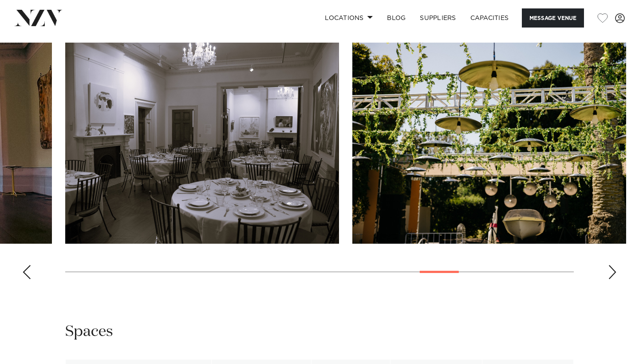 The image size is (639, 364). What do you see at coordinates (489, 18) in the screenshot?
I see `a: Capacities` at bounding box center [489, 18].